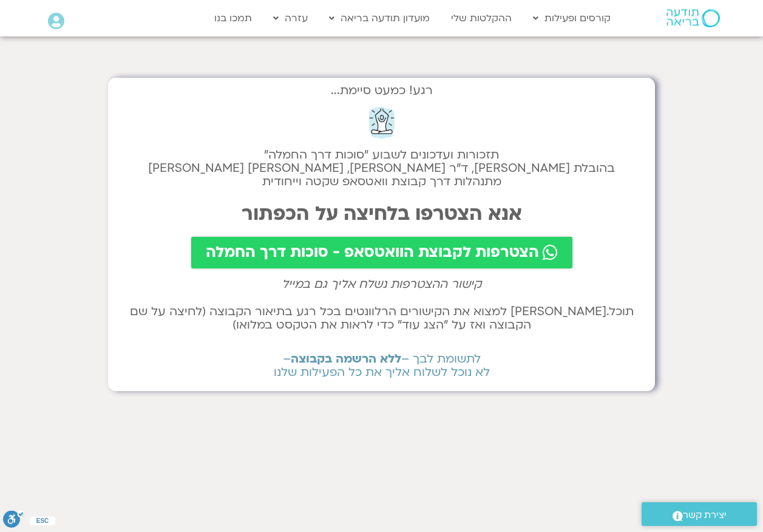 The image size is (763, 532). What do you see at coordinates (290, 18) in the screenshot?
I see `a: עזרה` at bounding box center [290, 18].